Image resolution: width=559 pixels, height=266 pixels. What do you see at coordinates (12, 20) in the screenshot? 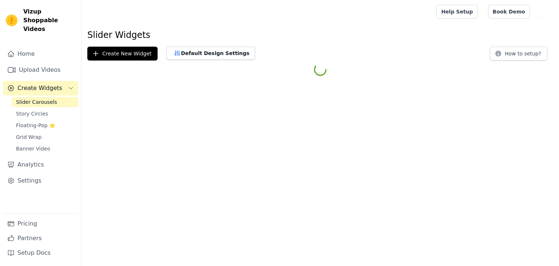
I see `img: Vizup` at bounding box center [12, 20].